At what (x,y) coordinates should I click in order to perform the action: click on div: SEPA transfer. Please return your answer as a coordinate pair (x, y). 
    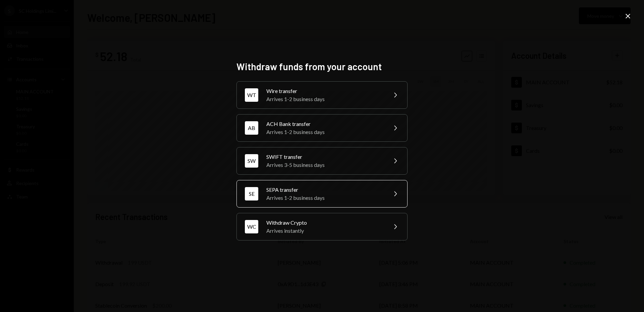
    Looking at the image, I should click on (324, 190).